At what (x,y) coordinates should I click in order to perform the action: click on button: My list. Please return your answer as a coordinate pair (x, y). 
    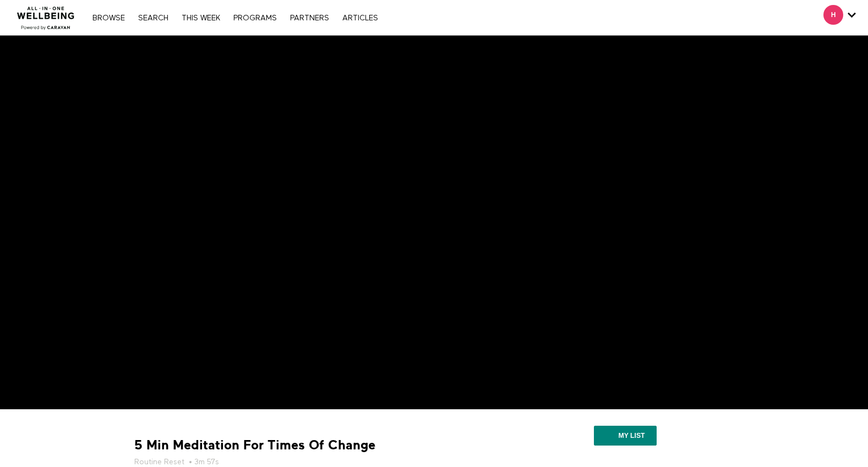
    Looking at the image, I should click on (625, 436).